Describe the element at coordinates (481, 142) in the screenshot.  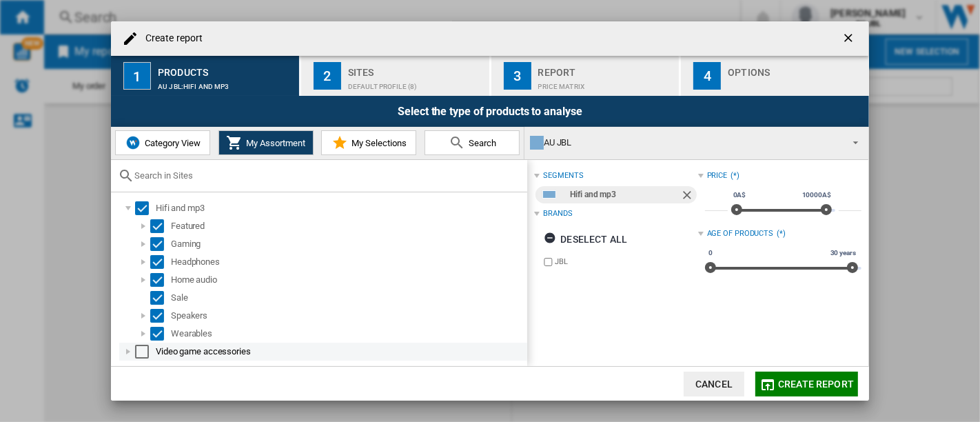
I see `span: Search` at that location.